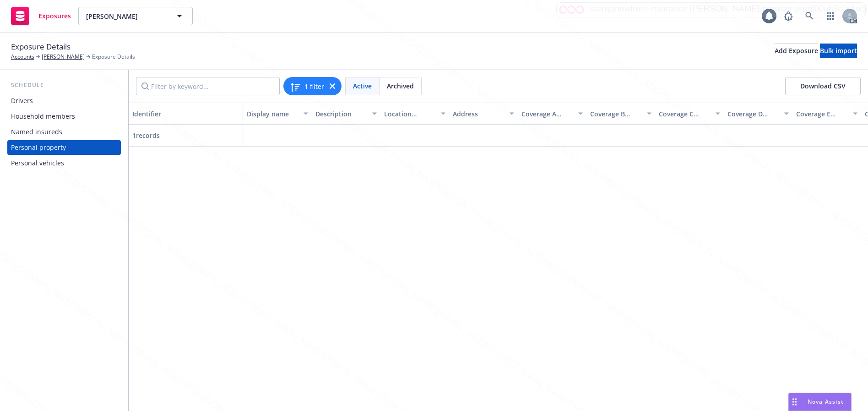  I want to click on button: Description, so click(346, 113).